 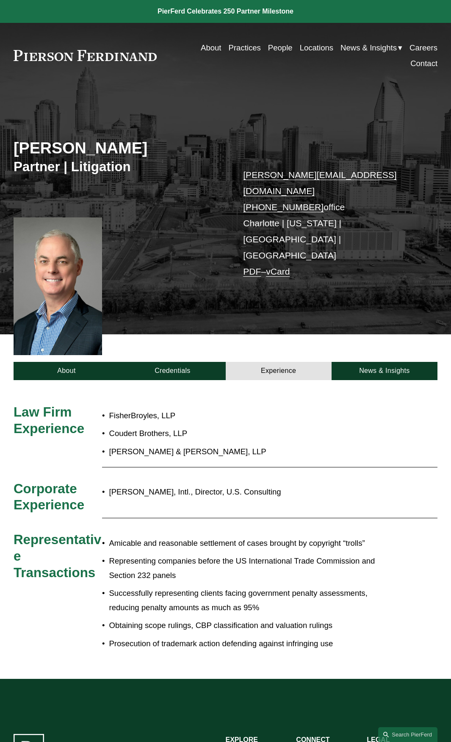 I want to click on span: Corporate Experience, so click(x=49, y=497).